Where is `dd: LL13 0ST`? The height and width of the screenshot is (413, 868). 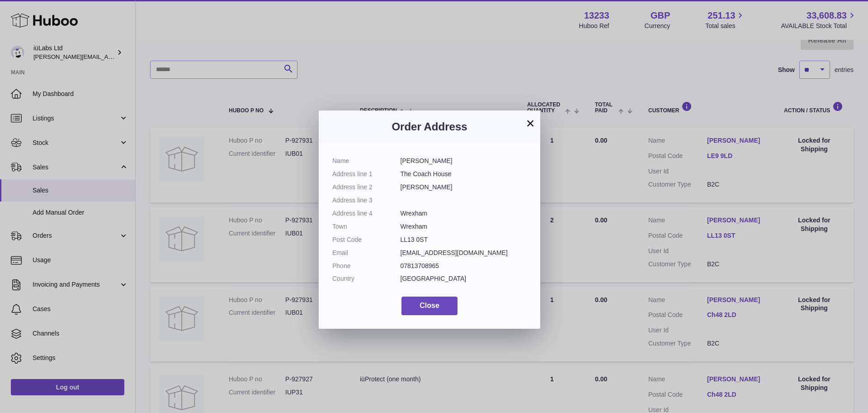
dd: LL13 0ST is located at coordinates (464, 239).